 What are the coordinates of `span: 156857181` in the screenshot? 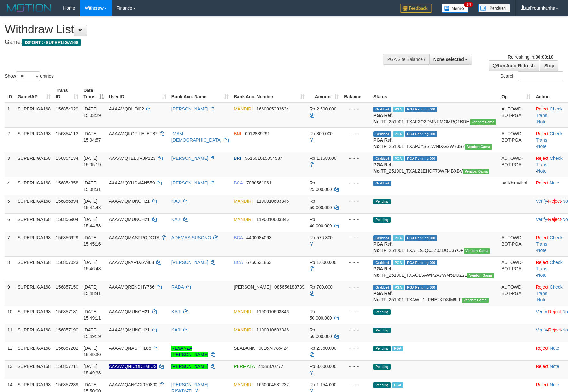 It's located at (67, 312).